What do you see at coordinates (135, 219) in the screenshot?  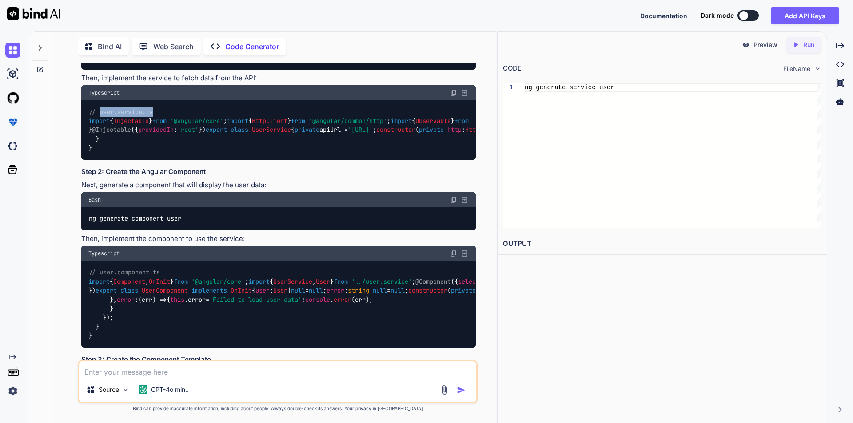 I see `code: ng generate component user` at bounding box center [135, 219].